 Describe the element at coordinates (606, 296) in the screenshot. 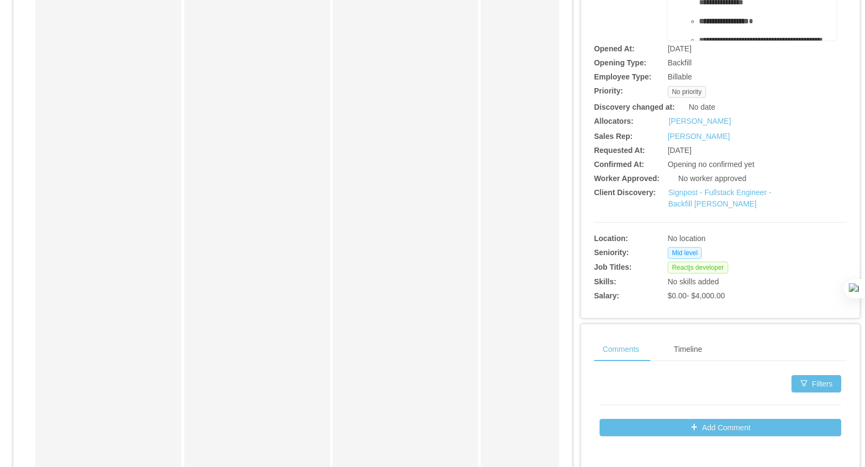

I see `b: Salary:` at that location.